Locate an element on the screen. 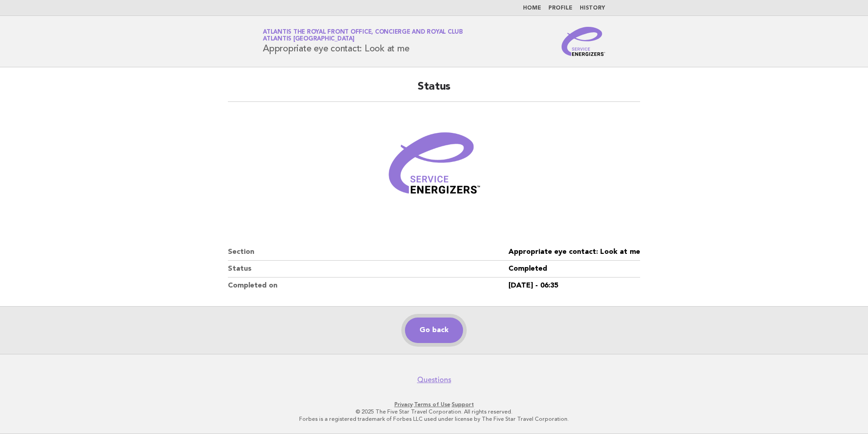 The width and height of the screenshot is (868, 434). a: Support is located at coordinates (462, 404).